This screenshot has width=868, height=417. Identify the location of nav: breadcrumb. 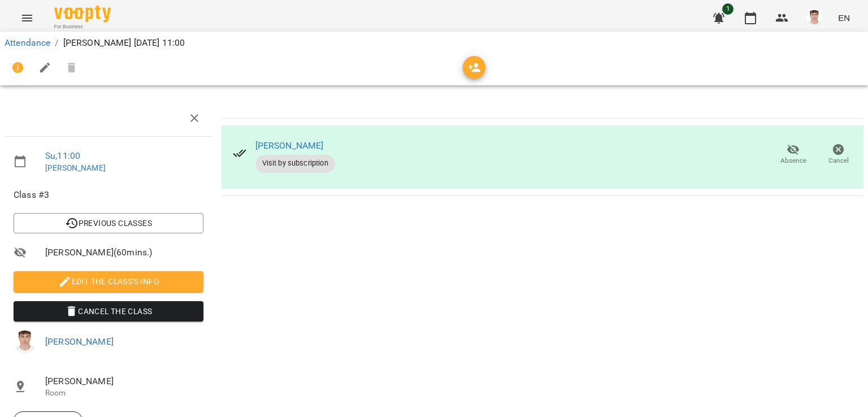
(434, 43).